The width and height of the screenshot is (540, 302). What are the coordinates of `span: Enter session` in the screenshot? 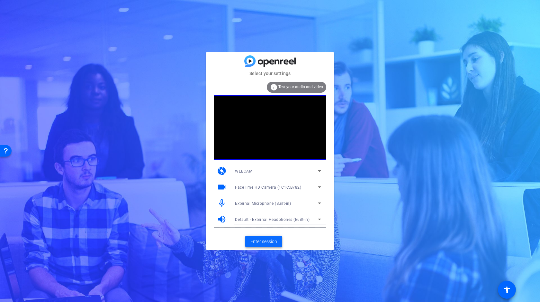 It's located at (264, 241).